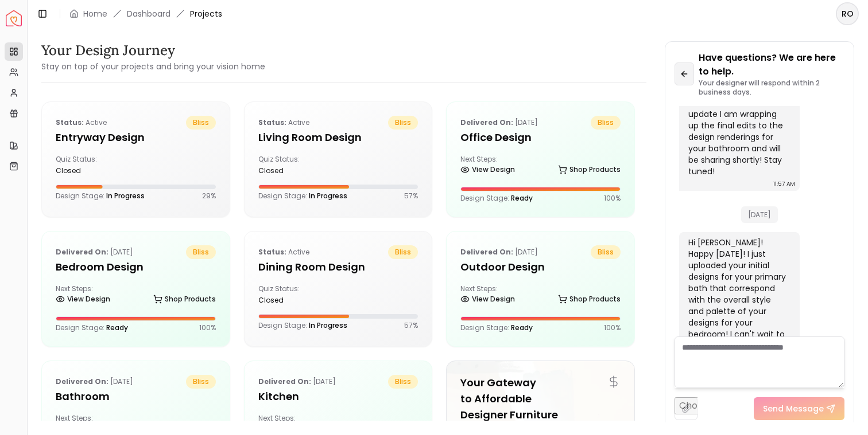 Image resolution: width=868 pixels, height=435 pixels. What do you see at coordinates (338, 267) in the screenshot?
I see `h5: Dining Room design` at bounding box center [338, 267].